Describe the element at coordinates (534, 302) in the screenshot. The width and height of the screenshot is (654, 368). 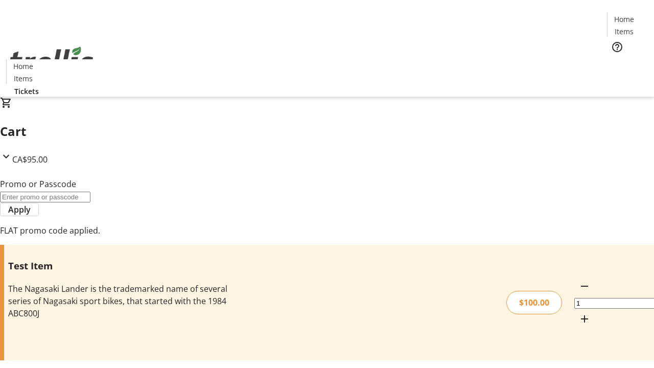
I see `div: $100.00` at that location.